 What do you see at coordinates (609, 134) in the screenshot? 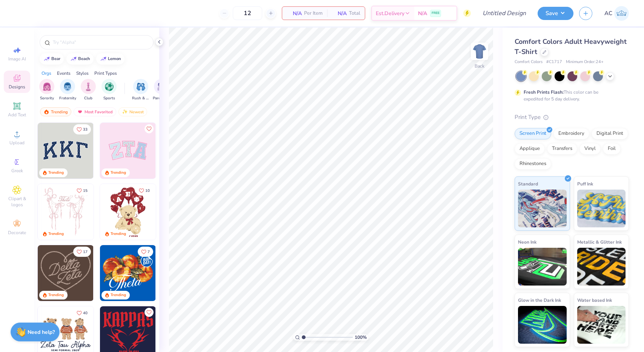
I see `div: Digital Print` at bounding box center [609, 134].